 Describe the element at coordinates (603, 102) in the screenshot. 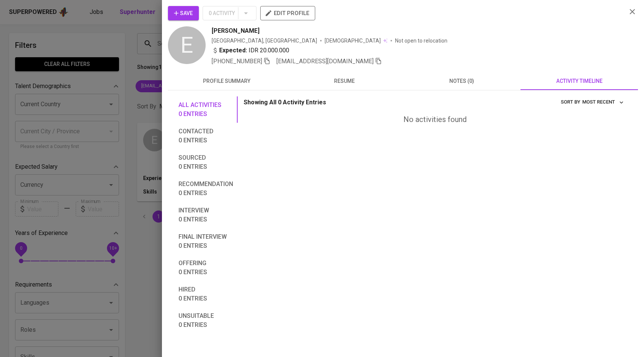

I see `span: Most Recent` at that location.